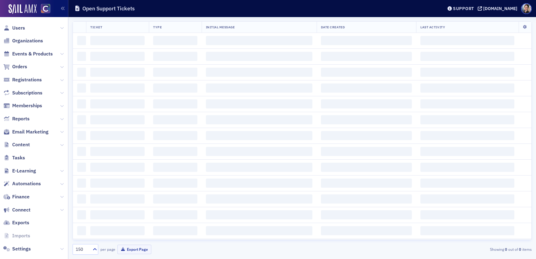 The image size is (536, 259). What do you see at coordinates (433, 27) in the screenshot?
I see `span: Last Activity` at bounding box center [433, 27].